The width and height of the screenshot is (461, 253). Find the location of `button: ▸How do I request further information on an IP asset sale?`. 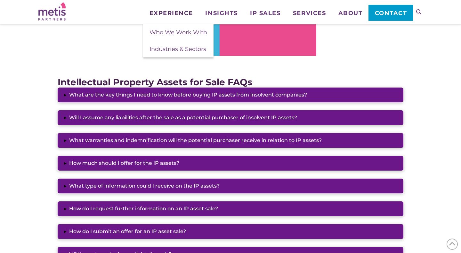

button: ▸How do I request further information on an IP asset sale? is located at coordinates (231, 209).